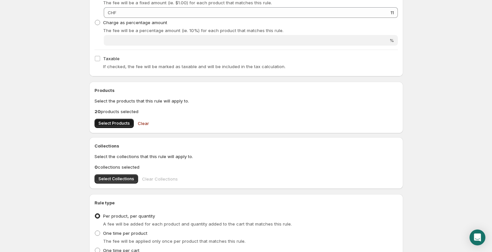  What do you see at coordinates (194, 66) in the screenshot?
I see `span: If checked, the fee will be marked as taxable and will be included in the tax calculation.` at bounding box center [194, 66].